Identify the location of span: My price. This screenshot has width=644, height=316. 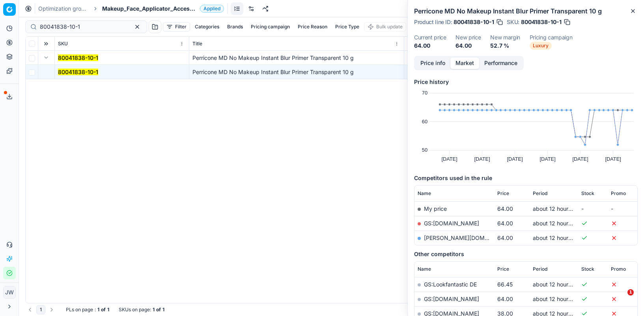
(435, 209).